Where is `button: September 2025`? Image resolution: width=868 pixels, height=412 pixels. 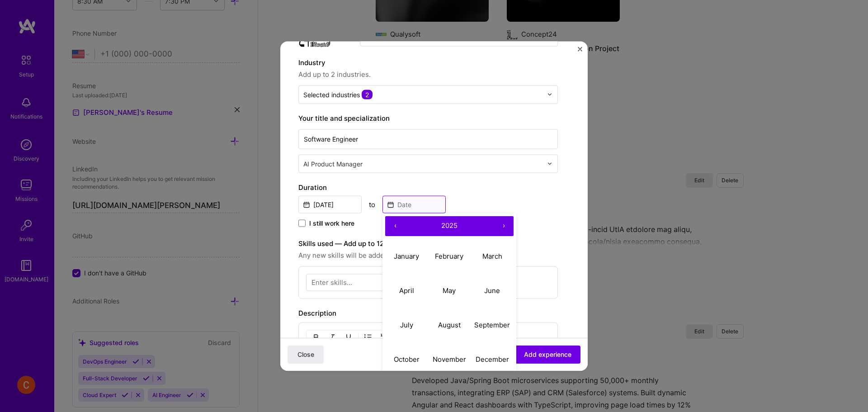 button: September 2025 is located at coordinates (492, 325).